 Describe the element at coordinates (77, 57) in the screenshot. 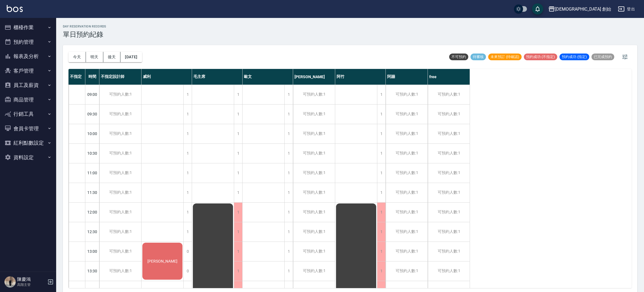

I see `button: 今天` at that location.